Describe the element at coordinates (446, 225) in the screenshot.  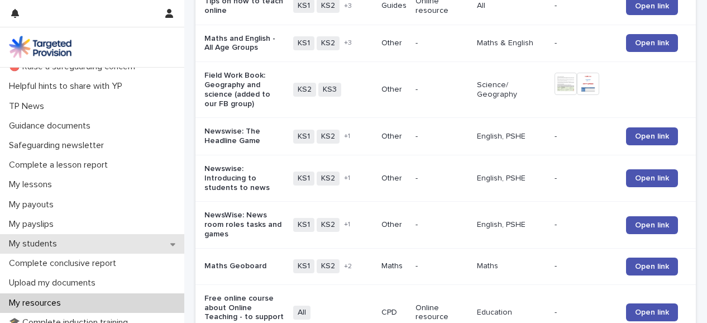
I see `tr: NewsWise: News room roles tasks and gamesKS1KS2+1Other-English, PSHE-Open link` at that location.